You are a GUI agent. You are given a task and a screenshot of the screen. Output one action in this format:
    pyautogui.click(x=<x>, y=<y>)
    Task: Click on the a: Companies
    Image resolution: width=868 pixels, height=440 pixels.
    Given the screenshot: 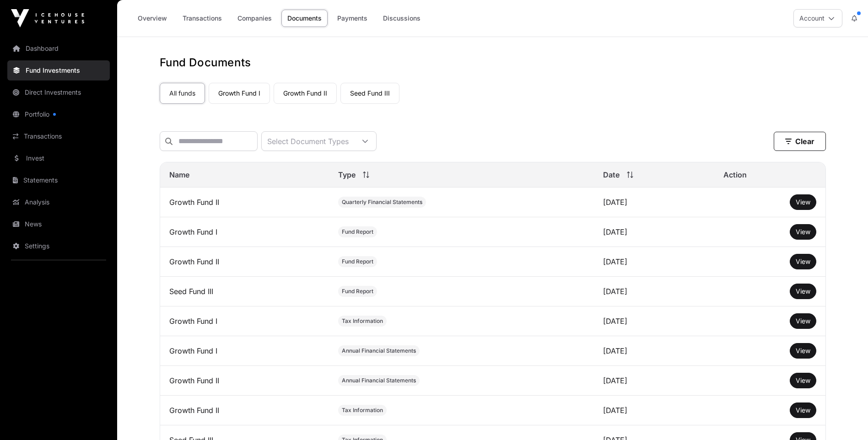 What is the action you would take?
    pyautogui.click(x=254, y=18)
    